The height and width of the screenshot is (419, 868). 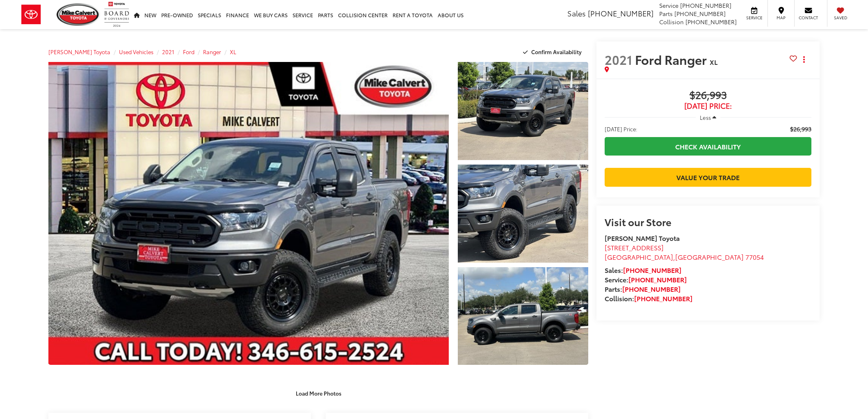 I want to click on button: Load More Photos, so click(x=319, y=393).